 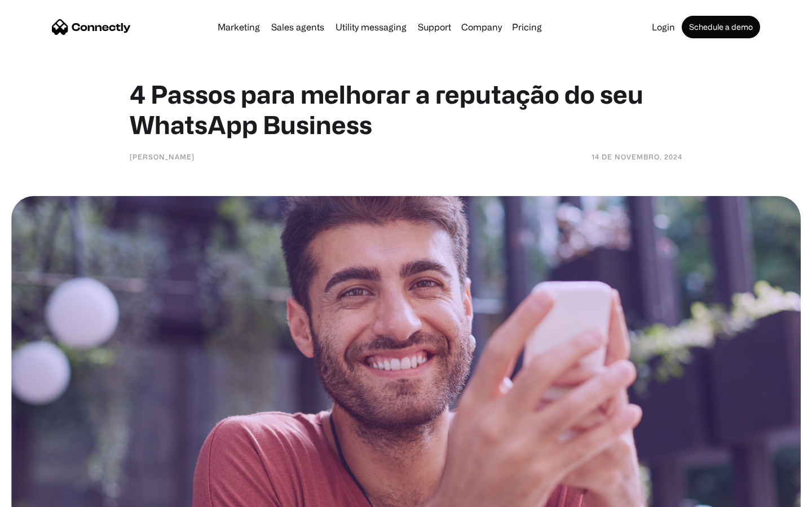 I want to click on a: Support, so click(x=434, y=27).